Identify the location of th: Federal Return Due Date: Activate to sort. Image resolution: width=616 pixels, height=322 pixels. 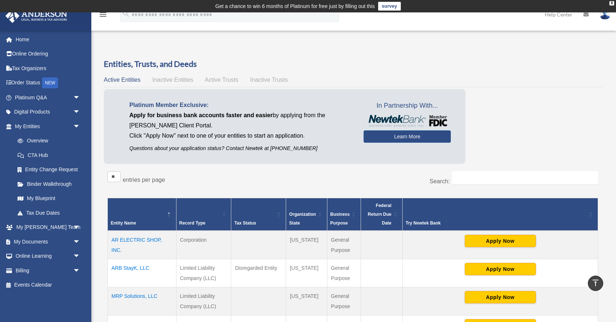
(382, 215).